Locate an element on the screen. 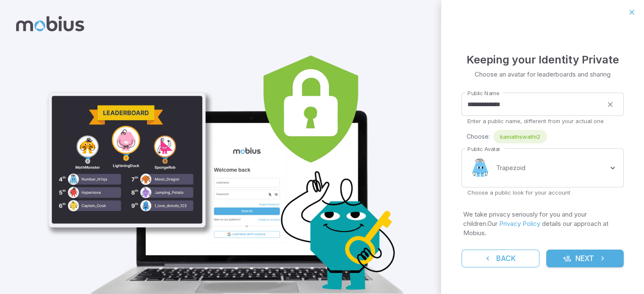 The height and width of the screenshot is (294, 644). p: Choose a public look for your account is located at coordinates (542, 192).